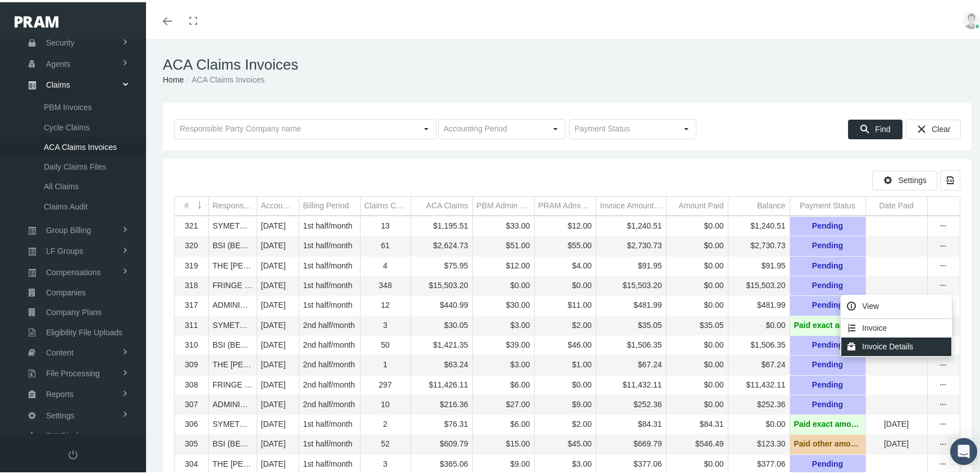 This screenshot has height=474, width=980. Describe the element at coordinates (827, 203) in the screenshot. I see `div: Payment Status` at that location.